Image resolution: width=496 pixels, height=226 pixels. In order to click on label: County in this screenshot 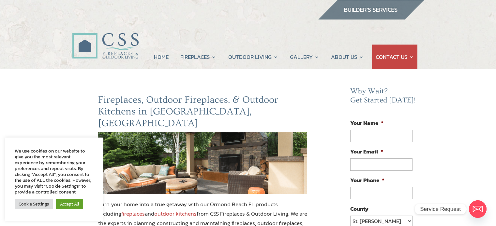, I will do `click(359, 209)`.